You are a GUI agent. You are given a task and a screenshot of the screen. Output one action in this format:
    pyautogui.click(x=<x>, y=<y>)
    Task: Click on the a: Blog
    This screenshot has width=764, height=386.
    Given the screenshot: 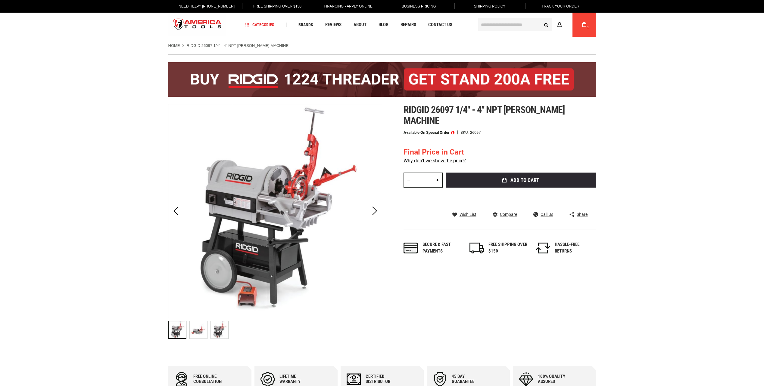 What is the action you would take?
    pyautogui.click(x=383, y=25)
    